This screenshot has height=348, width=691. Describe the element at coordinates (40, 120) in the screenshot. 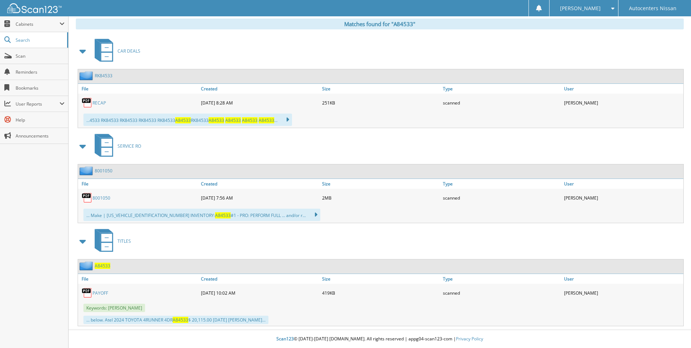

I see `span: Help` at that location.